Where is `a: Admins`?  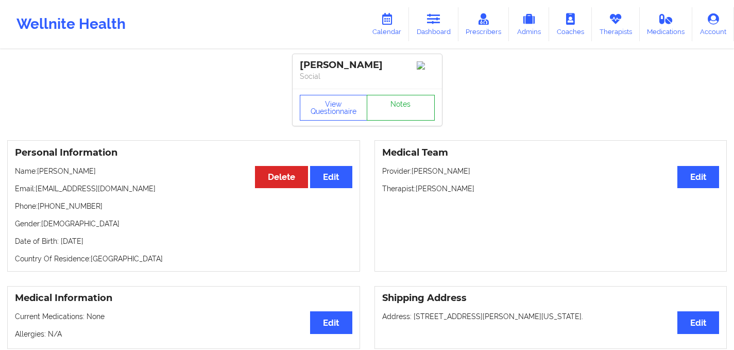
a: Admins is located at coordinates (529, 24).